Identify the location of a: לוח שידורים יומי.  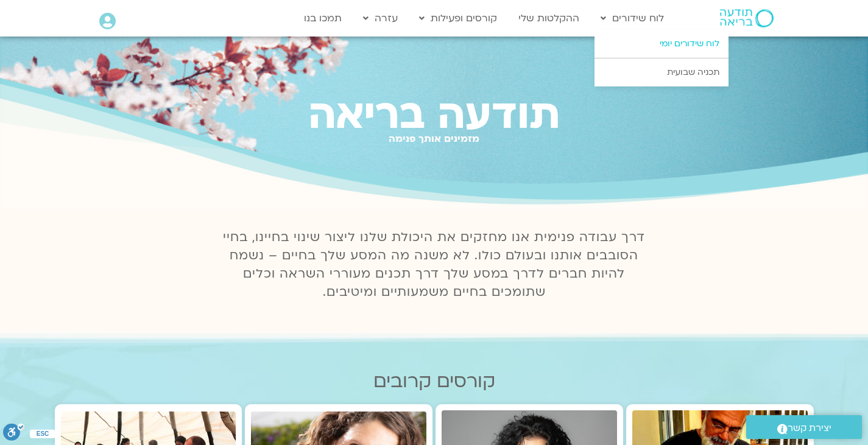
(661, 44).